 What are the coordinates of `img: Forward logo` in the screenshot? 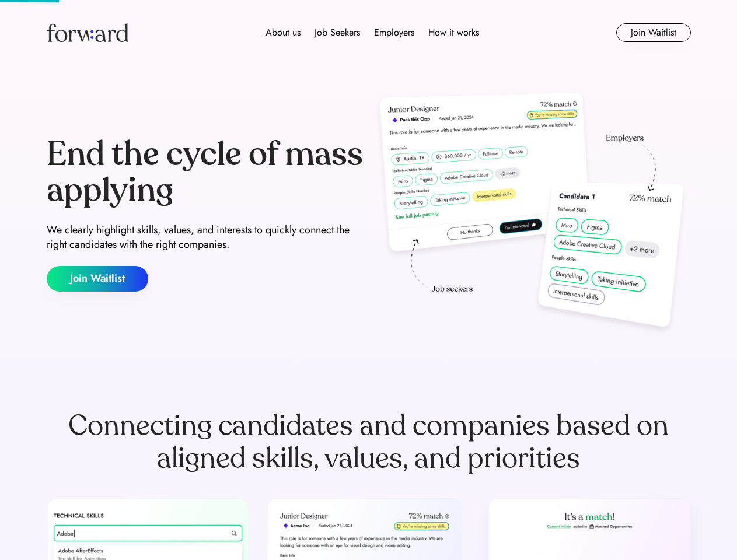 It's located at (88, 33).